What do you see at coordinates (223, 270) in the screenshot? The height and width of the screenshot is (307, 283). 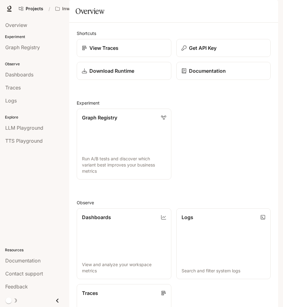 I see `p: Search and filter system logs` at bounding box center [223, 270].